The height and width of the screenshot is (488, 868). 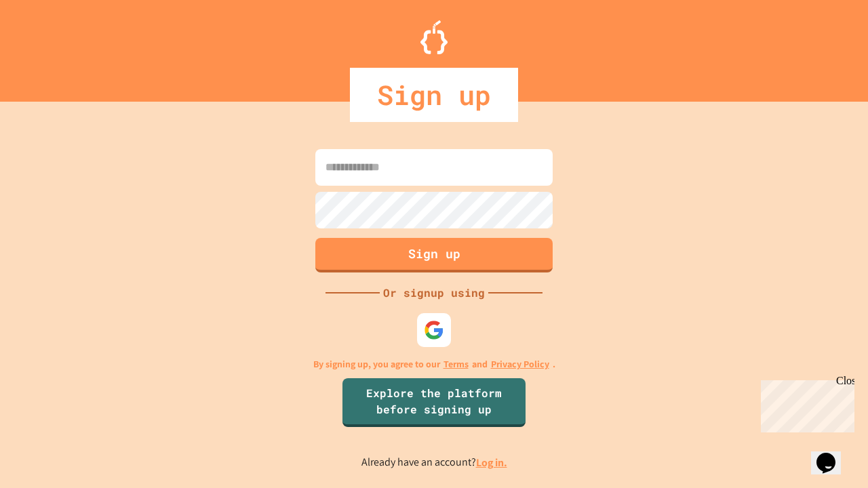 I want to click on p: Already have an account?, so click(x=434, y=462).